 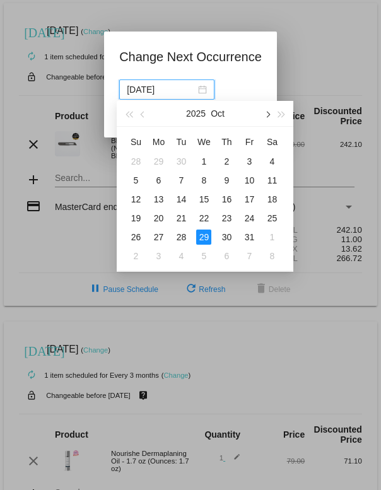 What do you see at coordinates (281, 114) in the screenshot?
I see `button: Next year (Control + right)` at bounding box center [281, 114].